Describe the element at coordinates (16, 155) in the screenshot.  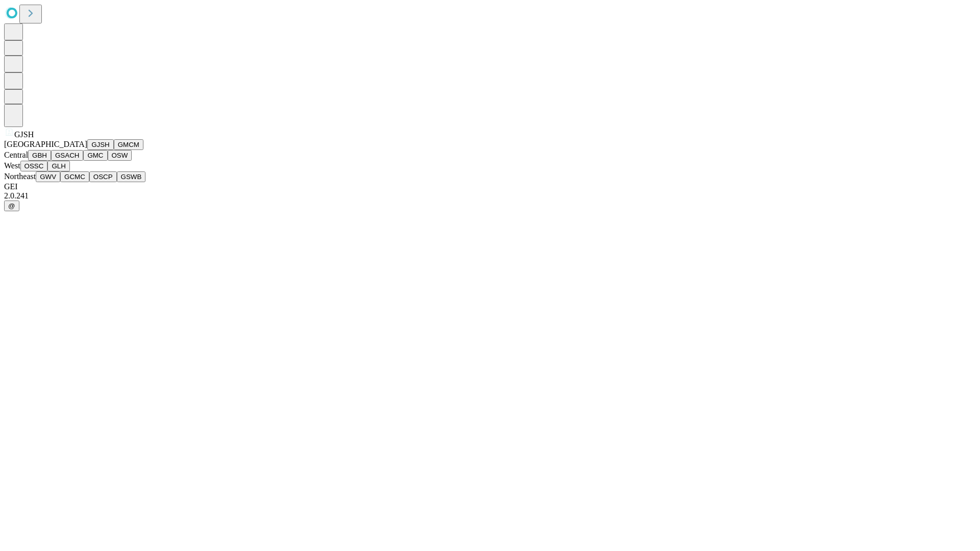
I see `span: Central` at that location.